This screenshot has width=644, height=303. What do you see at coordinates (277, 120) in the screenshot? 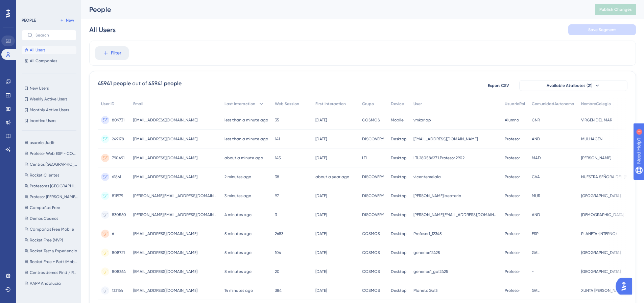
I see `span: 35` at bounding box center [277, 120].